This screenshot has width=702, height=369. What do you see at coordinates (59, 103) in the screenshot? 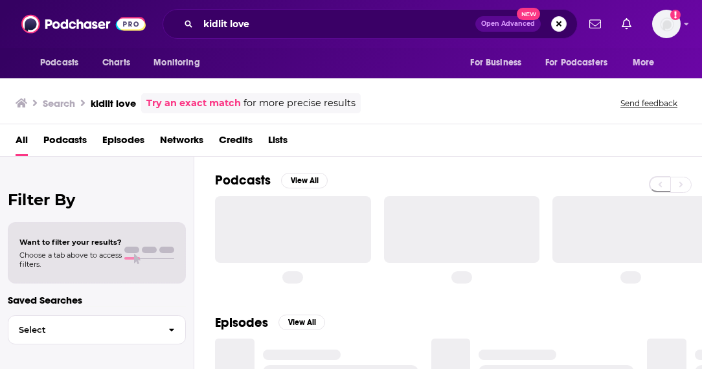
I see `h3: Search` at bounding box center [59, 103].